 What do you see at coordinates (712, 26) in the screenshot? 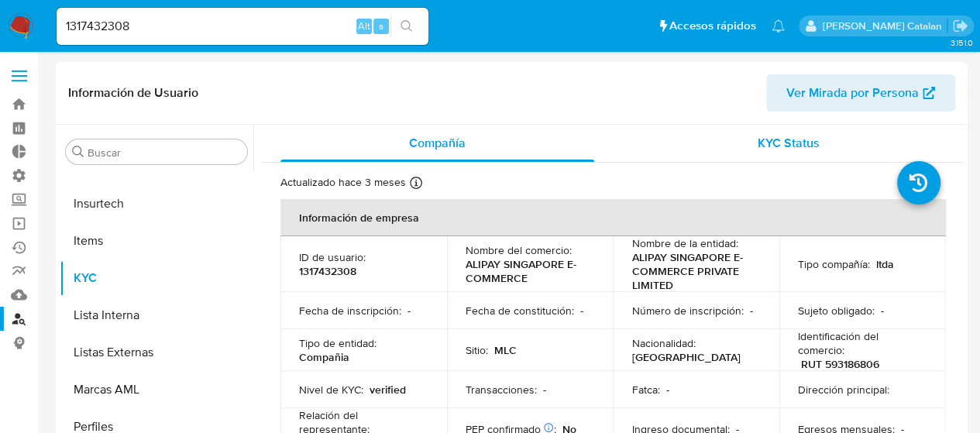
I see `span: Accesos rápidos` at bounding box center [712, 26].